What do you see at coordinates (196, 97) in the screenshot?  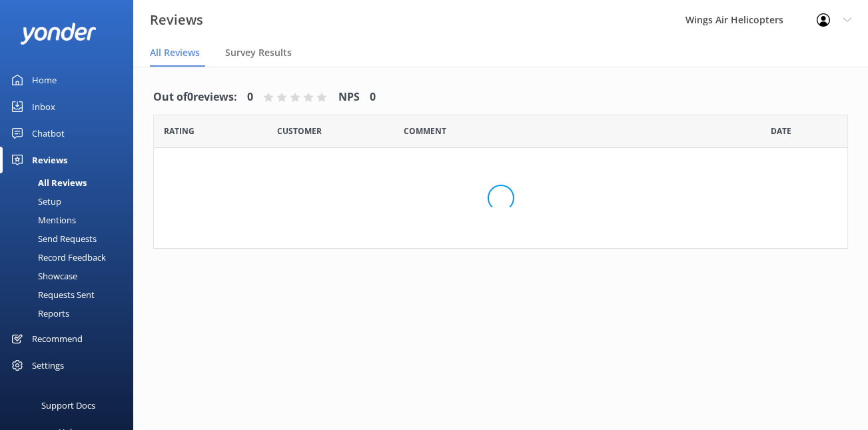 I see `h4: Out of 0 reviews:` at bounding box center [196, 97].